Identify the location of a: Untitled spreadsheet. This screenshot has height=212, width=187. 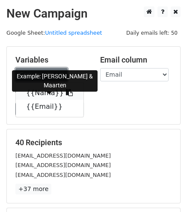
(73, 32).